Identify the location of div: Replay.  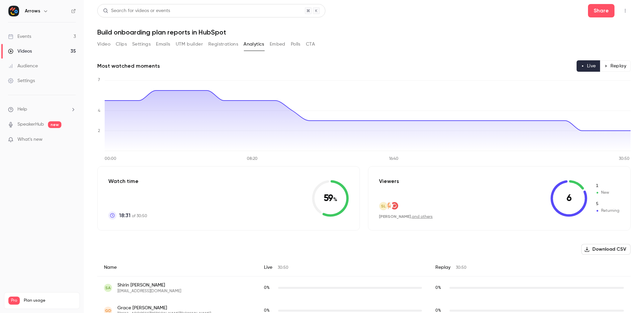
(529, 267).